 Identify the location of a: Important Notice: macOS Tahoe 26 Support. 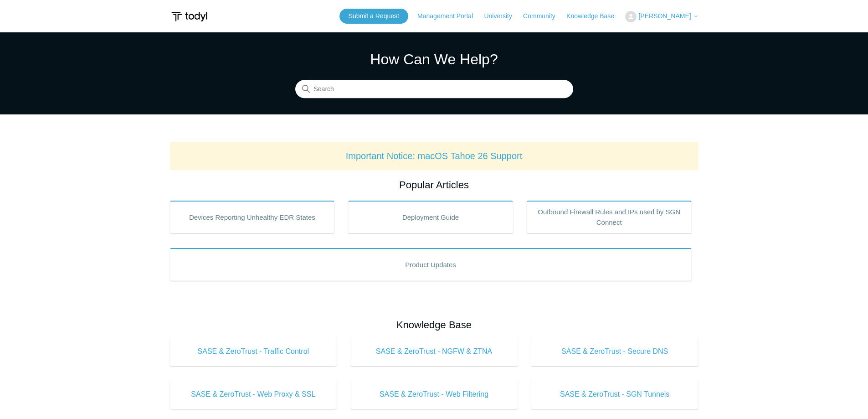
(434, 156).